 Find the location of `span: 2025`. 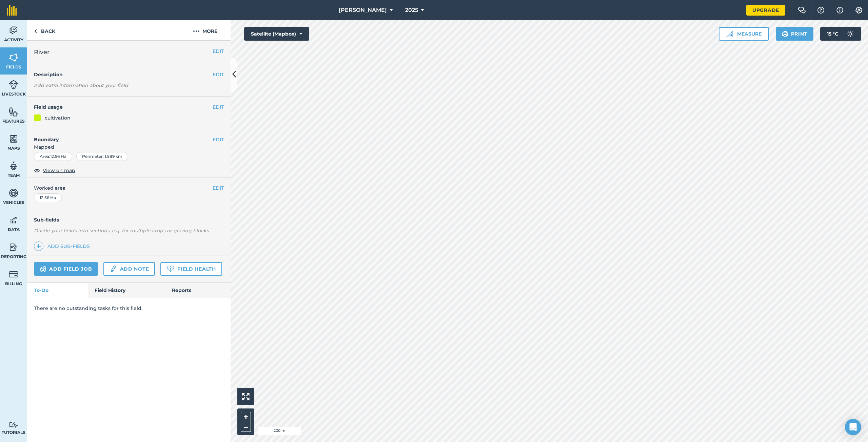

span: 2025 is located at coordinates (412, 10).